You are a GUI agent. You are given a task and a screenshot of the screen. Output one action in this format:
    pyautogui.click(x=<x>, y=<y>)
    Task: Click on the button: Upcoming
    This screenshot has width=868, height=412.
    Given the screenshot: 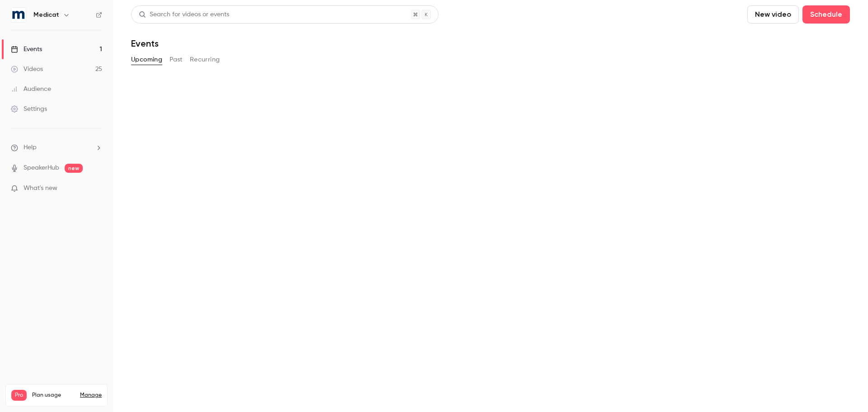 What is the action you would take?
    pyautogui.click(x=146, y=60)
    